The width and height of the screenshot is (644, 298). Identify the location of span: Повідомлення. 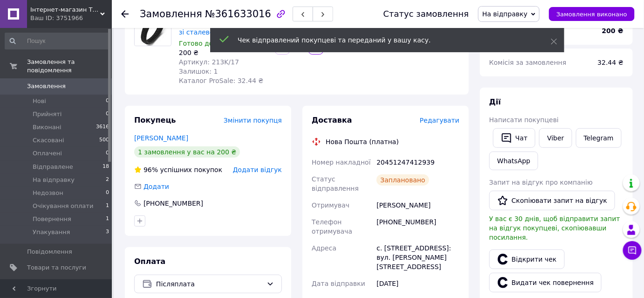
(49, 252).